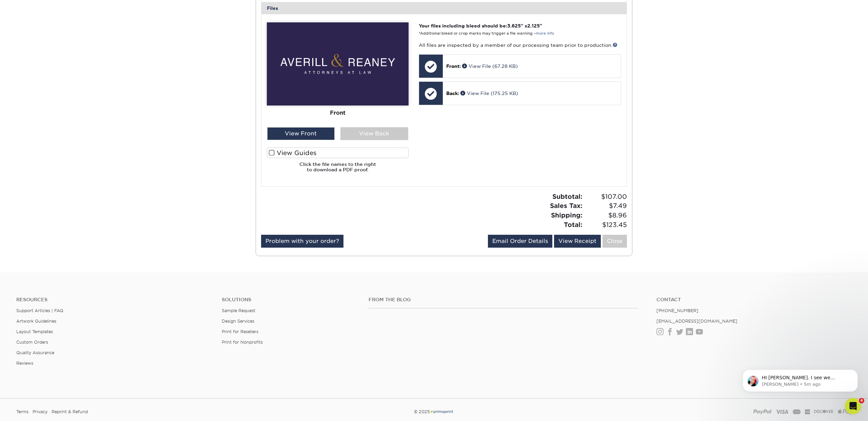 Image resolution: width=868 pixels, height=421 pixels. Describe the element at coordinates (442, 412) in the screenshot. I see `img: Primoprint` at that location.